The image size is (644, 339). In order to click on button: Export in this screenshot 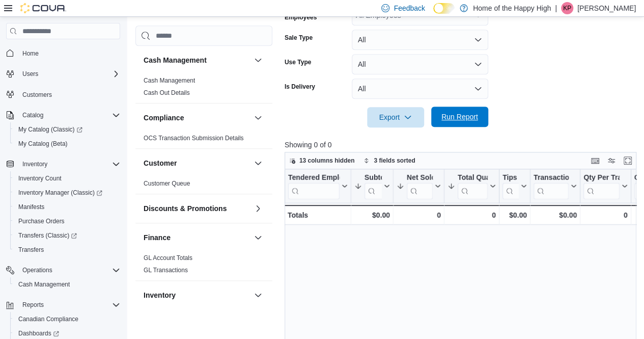, I will do `click(395, 117)`.